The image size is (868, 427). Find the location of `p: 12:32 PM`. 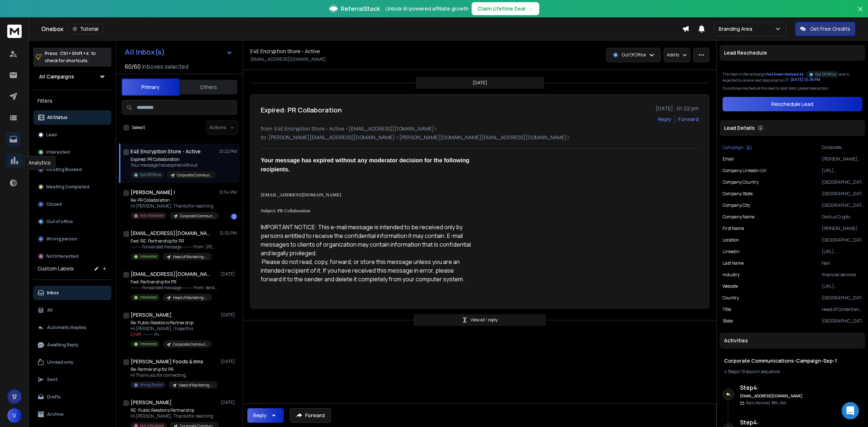

p: 12:32 PM is located at coordinates (228, 233).